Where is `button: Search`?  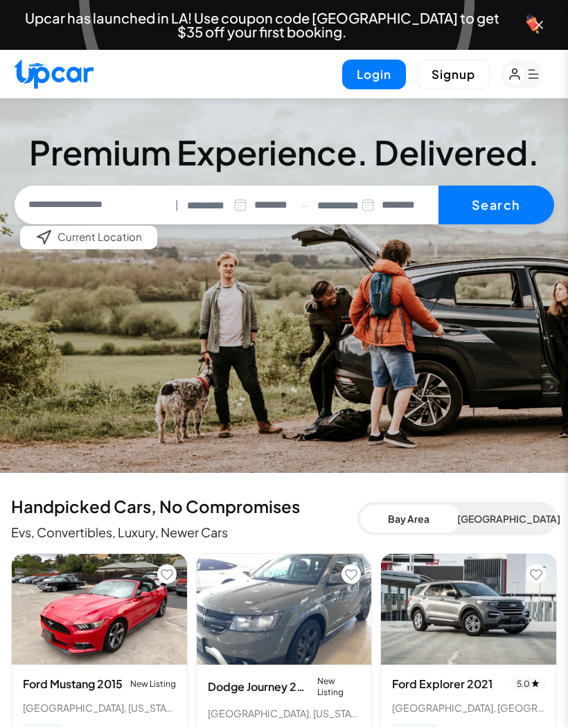 button: Search is located at coordinates (496, 205).